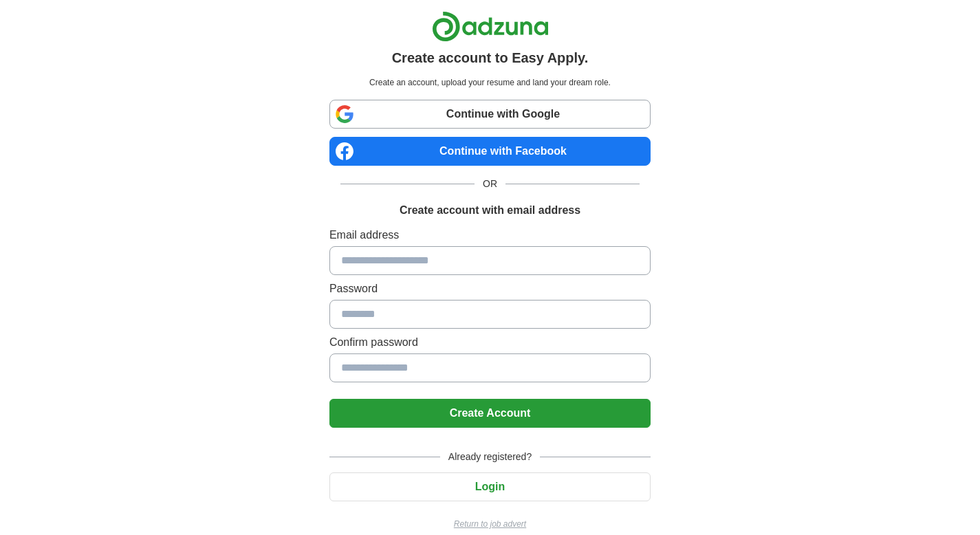  What do you see at coordinates (489, 524) in the screenshot?
I see `a: Return to job advert` at bounding box center [489, 524].